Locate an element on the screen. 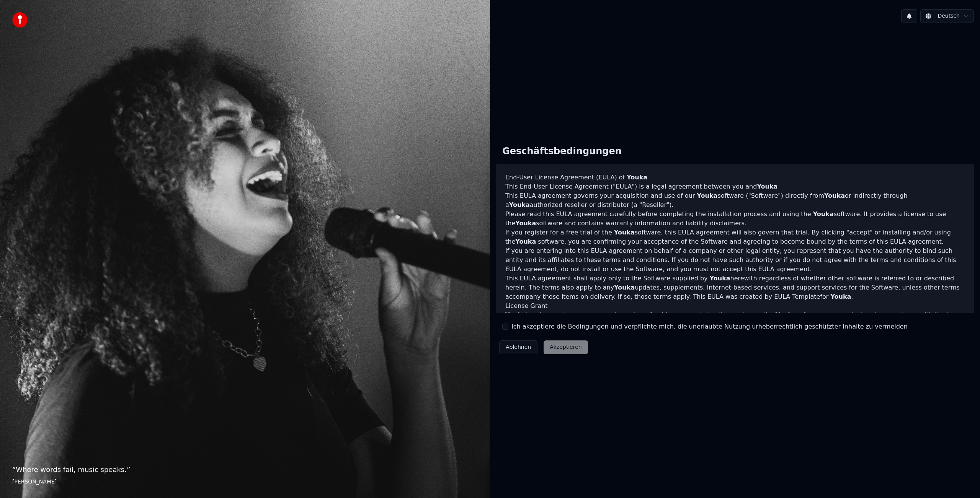 The height and width of the screenshot is (498, 980). div: Geschäftsbedingungen is located at coordinates (562, 151).